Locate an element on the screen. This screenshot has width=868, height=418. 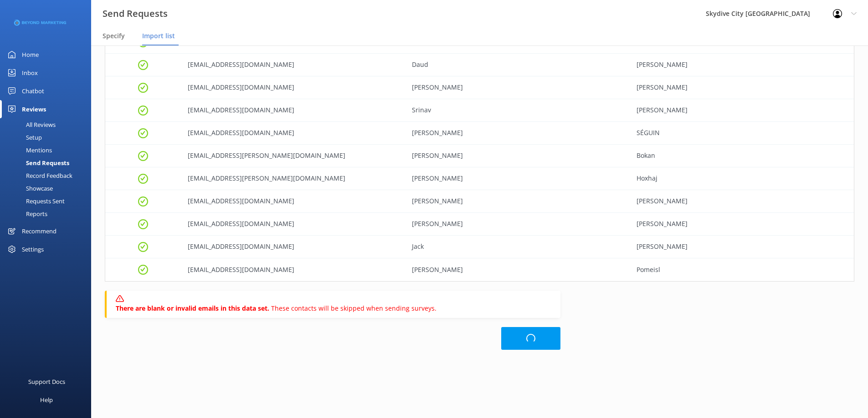
div: Chatbot is located at coordinates (33, 91).